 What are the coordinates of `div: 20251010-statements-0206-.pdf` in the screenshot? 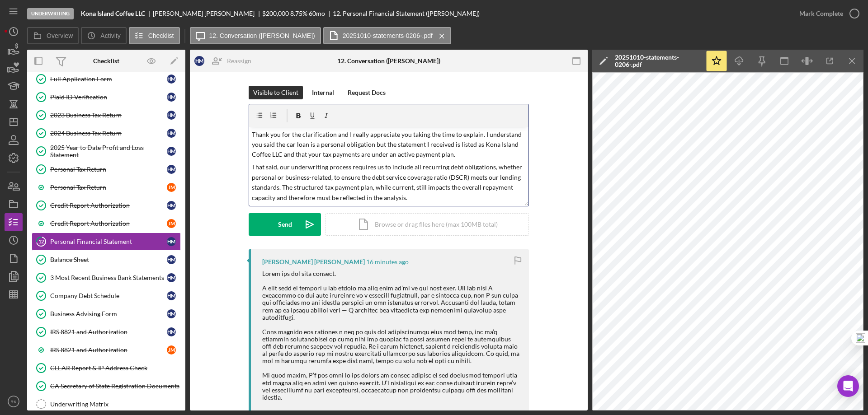 It's located at (658, 61).